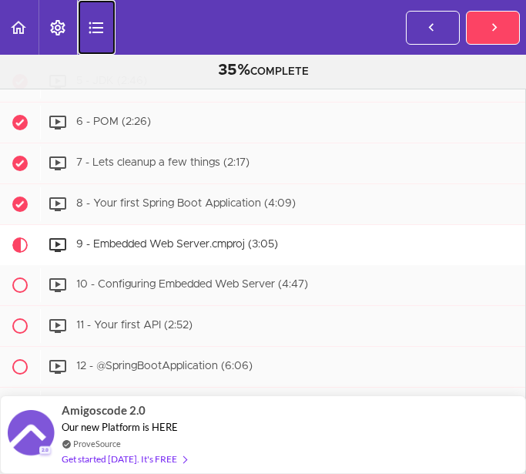  What do you see at coordinates (18, 28) in the screenshot?
I see `svg: Back to course curriculum` at bounding box center [18, 28].